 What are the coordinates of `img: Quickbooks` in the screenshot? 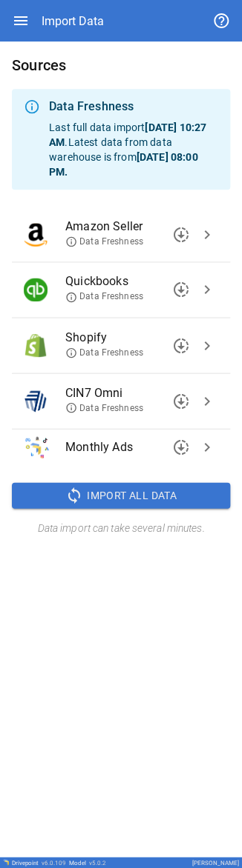 It's located at (36, 290).